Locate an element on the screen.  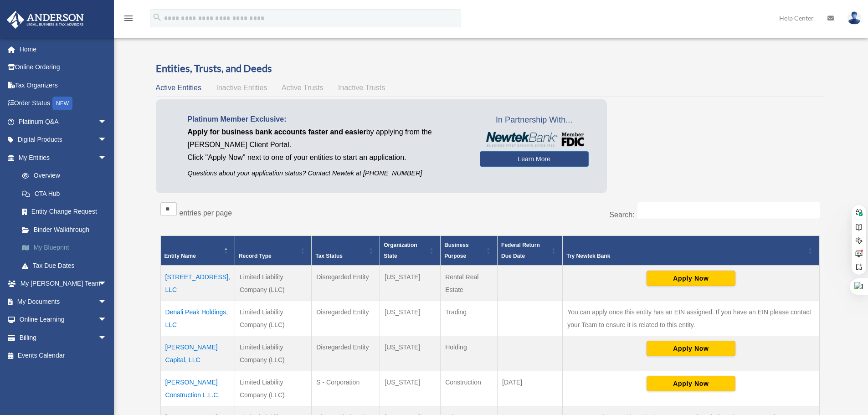
th: Tax Status: Activate to sort is located at coordinates (346, 251).